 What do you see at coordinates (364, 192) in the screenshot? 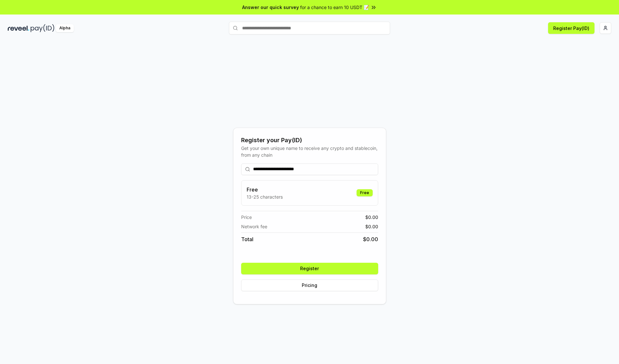
I see `div: Free` at bounding box center [364, 192].